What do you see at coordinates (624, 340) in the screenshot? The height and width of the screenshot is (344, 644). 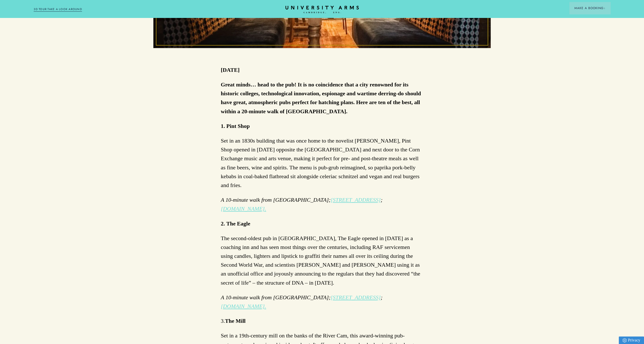 I see `img: Privacy` at bounding box center [624, 340].